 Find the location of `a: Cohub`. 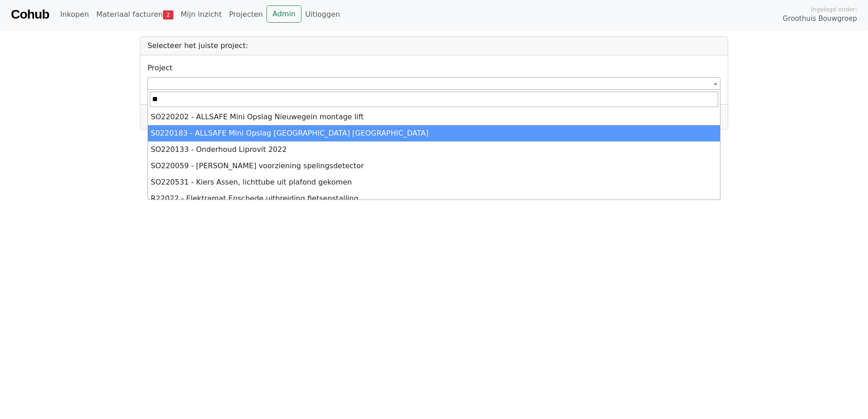

a: Cohub is located at coordinates (30, 14).